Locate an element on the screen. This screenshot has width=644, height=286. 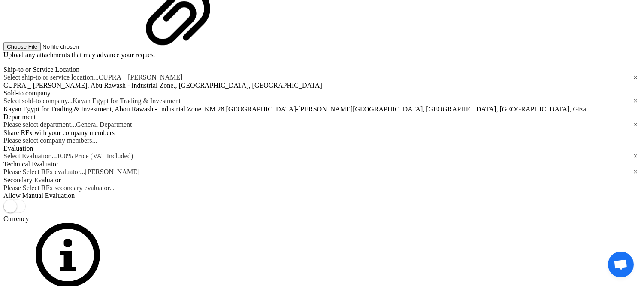
label: Secondary Evaluator is located at coordinates (32, 180).